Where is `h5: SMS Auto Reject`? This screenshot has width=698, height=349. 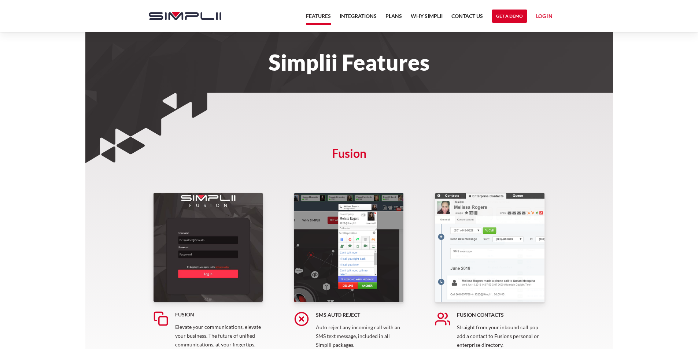 h5: SMS Auto Reject is located at coordinates (360, 315).